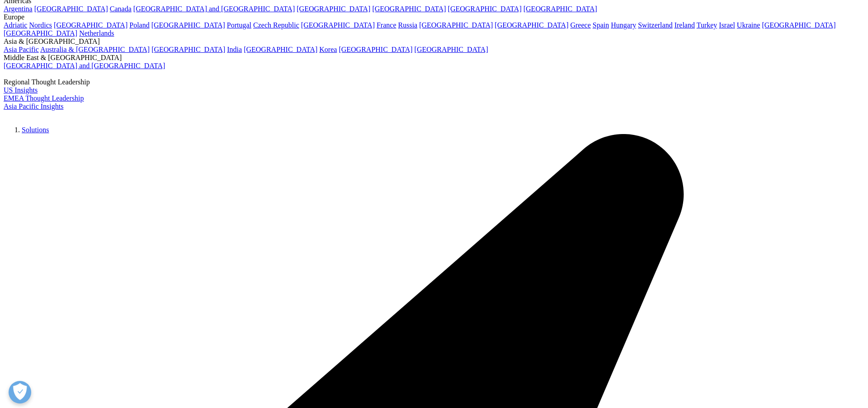 This screenshot has height=408, width=868. Describe the element at coordinates (580, 25) in the screenshot. I see `a: Greece` at that location.